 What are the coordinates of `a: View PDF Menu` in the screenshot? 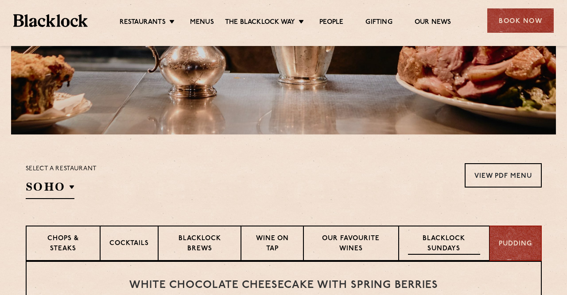 It's located at (503, 175).